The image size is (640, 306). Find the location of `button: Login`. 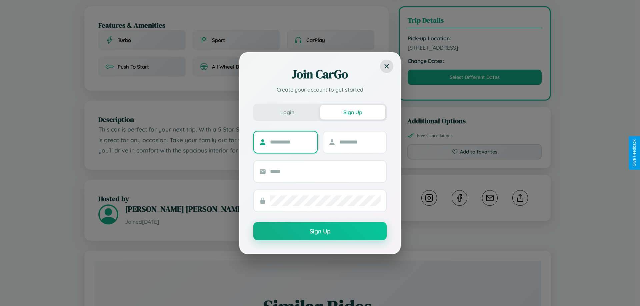

button: Login is located at coordinates (287, 112).